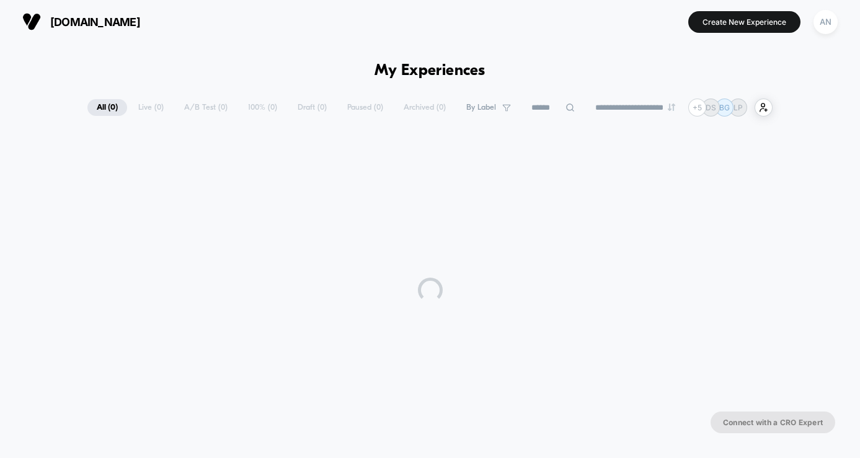 Image resolution: width=860 pixels, height=458 pixels. I want to click on img: end, so click(672, 107).